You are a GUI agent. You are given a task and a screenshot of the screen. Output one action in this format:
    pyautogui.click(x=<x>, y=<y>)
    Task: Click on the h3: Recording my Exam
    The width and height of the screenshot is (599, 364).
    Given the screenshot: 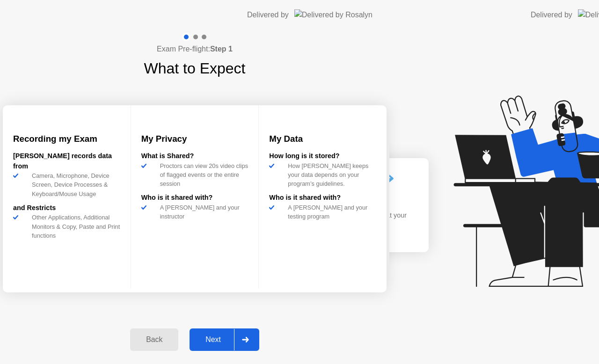 What is the action you would take?
    pyautogui.click(x=67, y=139)
    